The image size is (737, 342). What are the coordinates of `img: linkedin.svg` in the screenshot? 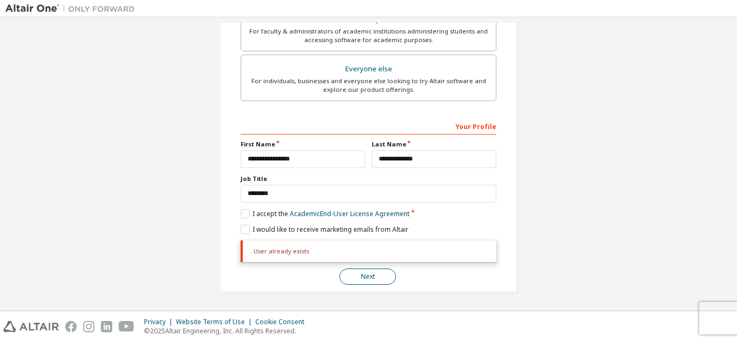 It's located at (106, 326).